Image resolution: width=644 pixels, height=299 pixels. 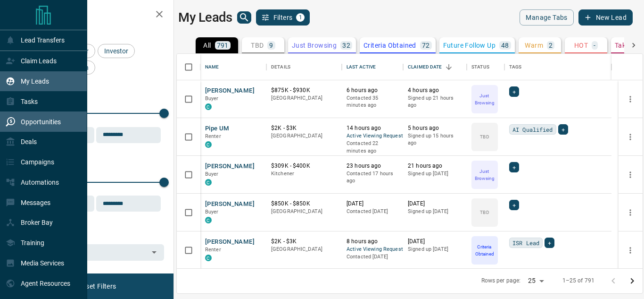 I want to click on p: 14 hours ago, so click(x=372, y=128).